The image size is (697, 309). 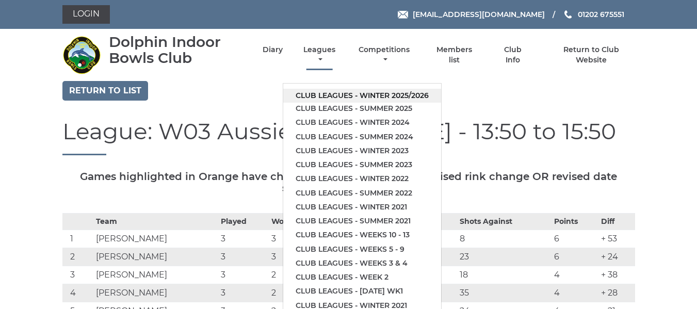 What do you see at coordinates (105, 91) in the screenshot?
I see `a: Return to list` at bounding box center [105, 91].